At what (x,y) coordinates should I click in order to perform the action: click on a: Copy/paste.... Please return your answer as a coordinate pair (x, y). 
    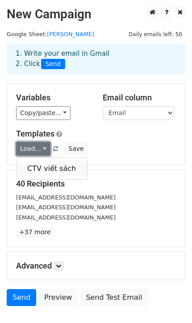
    Looking at the image, I should click on (43, 113).